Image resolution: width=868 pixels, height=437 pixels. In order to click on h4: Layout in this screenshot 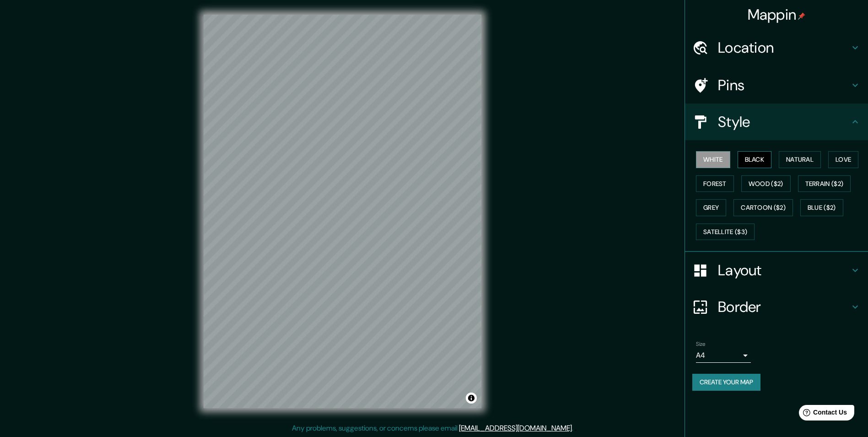, I will do `click(784, 270)`.